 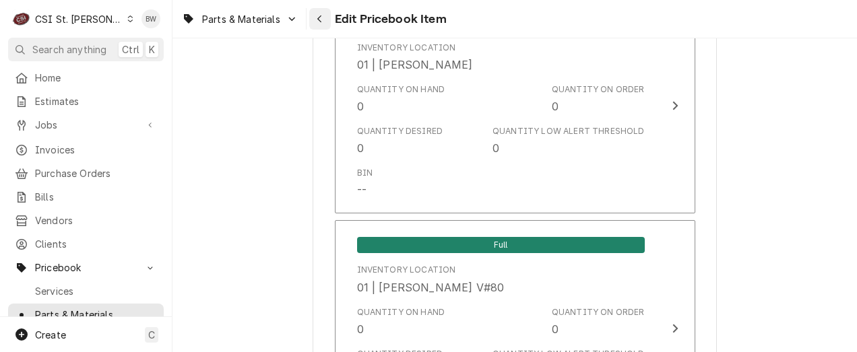 What do you see at coordinates (96, 291) in the screenshot?
I see `span: Services` at bounding box center [96, 291].